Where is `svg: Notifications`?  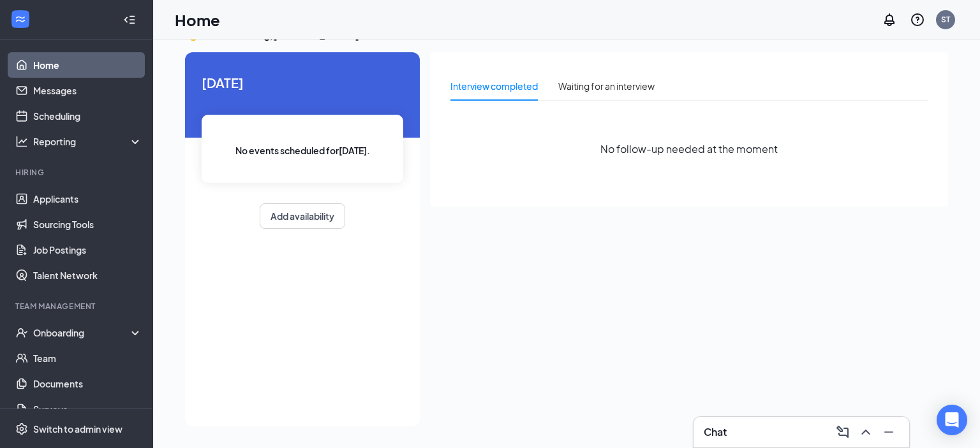
svg: Notifications is located at coordinates (889, 20).